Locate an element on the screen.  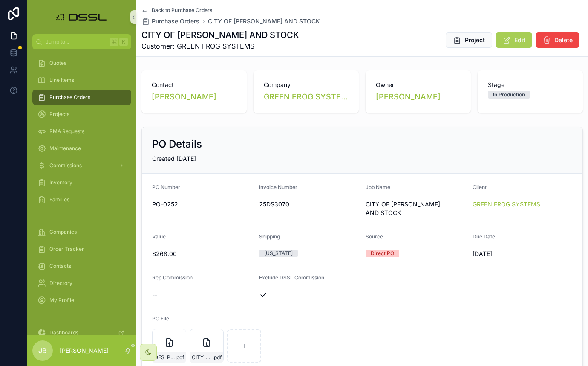
button: Jump to...K is located at coordinates (82, 42).